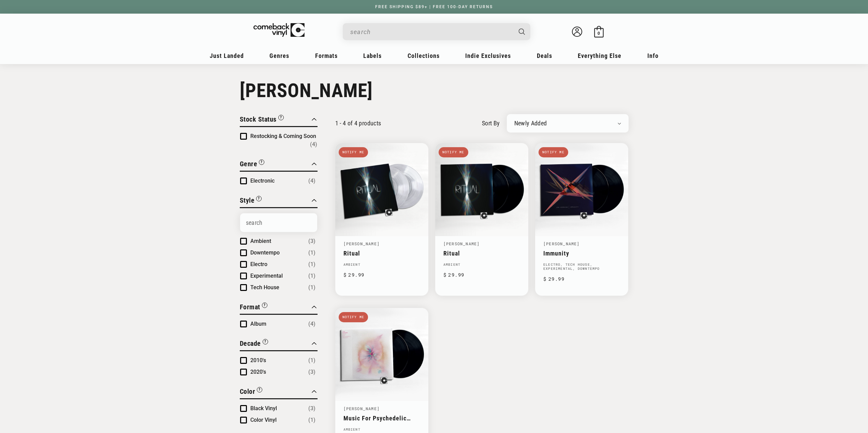  What do you see at coordinates (264, 409) in the screenshot?
I see `span: Black Vinyl` at bounding box center [264, 409].